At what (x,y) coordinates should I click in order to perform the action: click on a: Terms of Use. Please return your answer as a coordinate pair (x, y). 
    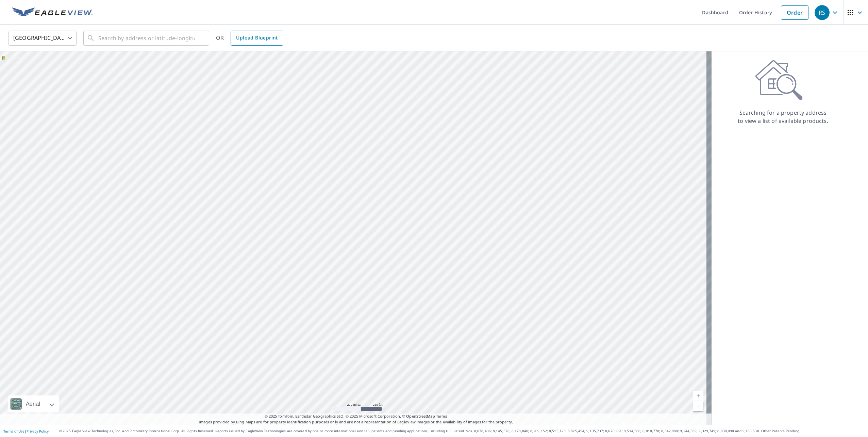
    Looking at the image, I should click on (14, 431).